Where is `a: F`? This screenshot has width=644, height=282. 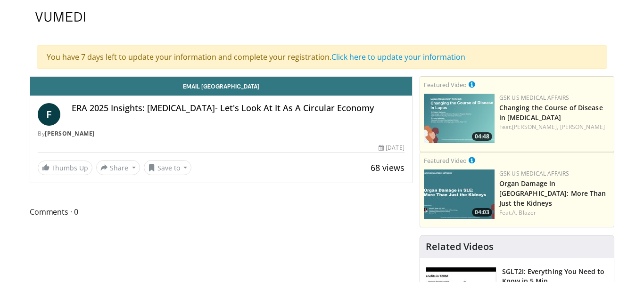
a: F is located at coordinates (49, 114).